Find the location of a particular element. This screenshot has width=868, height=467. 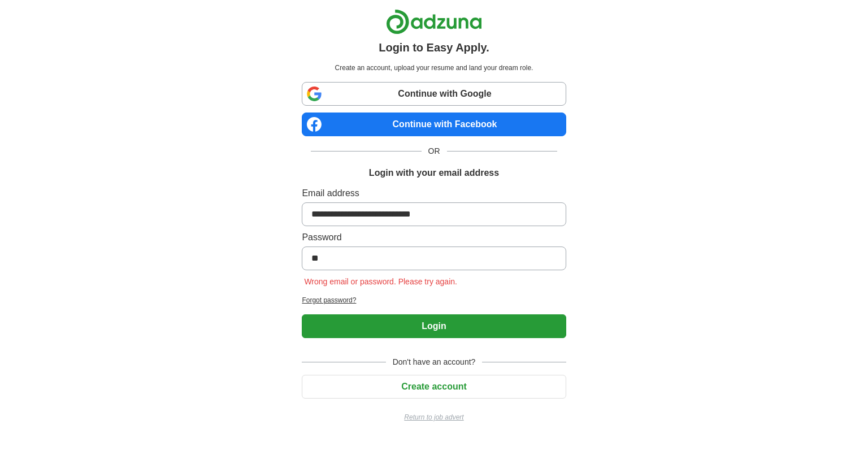

a: Return to job advert is located at coordinates (434, 417).